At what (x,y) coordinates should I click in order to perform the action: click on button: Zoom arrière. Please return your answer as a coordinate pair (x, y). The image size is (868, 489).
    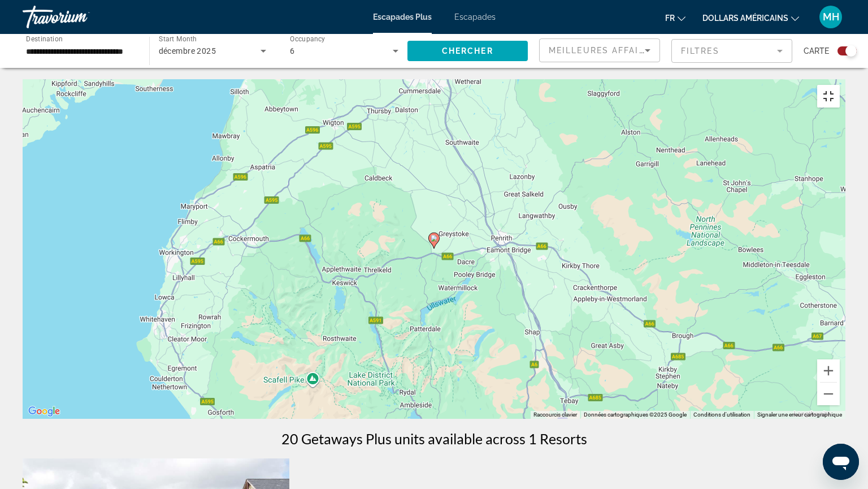
    Looking at the image, I should click on (829, 394).